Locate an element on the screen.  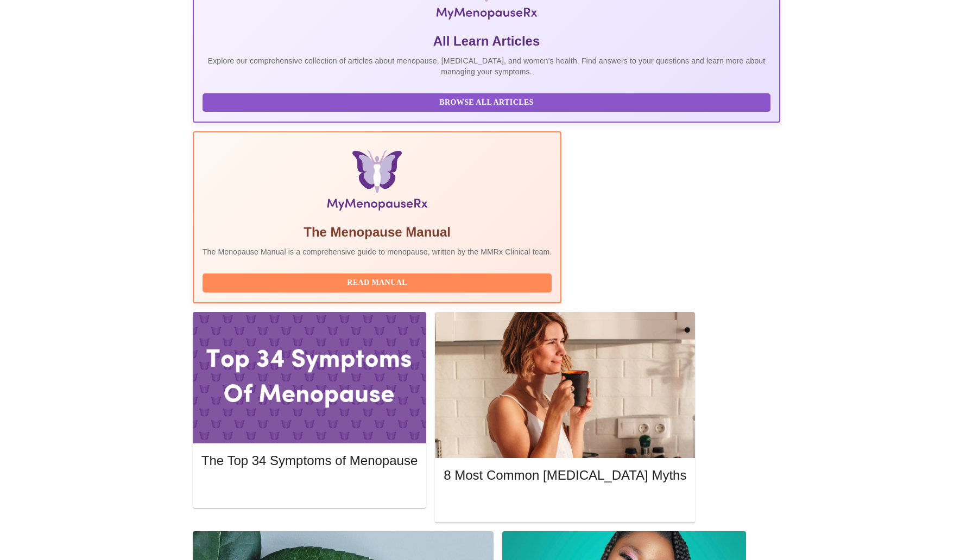
span: Browse All Articles is located at coordinates (487, 103).